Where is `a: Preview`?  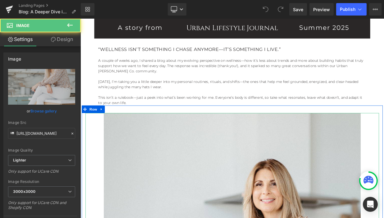
a: Preview is located at coordinates (321, 9).